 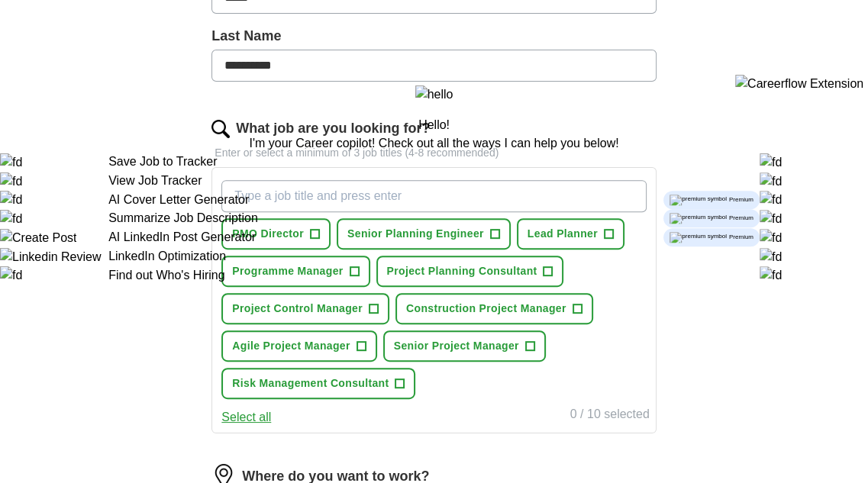 What do you see at coordinates (433, 36) in the screenshot?
I see `label: Last Name` at bounding box center [433, 36].